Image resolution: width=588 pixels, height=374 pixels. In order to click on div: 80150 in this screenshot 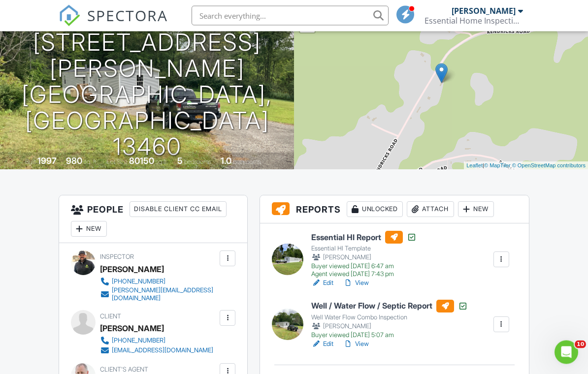, I will do `click(141, 161)`.